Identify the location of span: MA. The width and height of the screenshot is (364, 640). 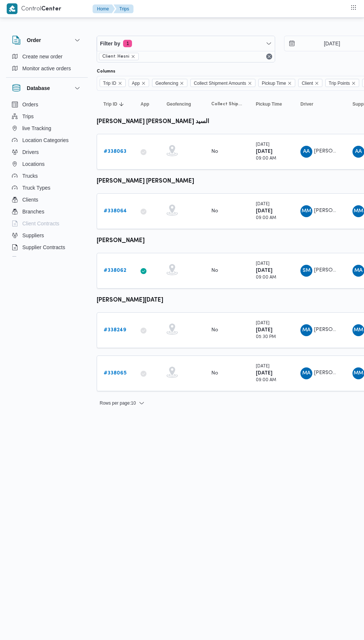
(306, 373).